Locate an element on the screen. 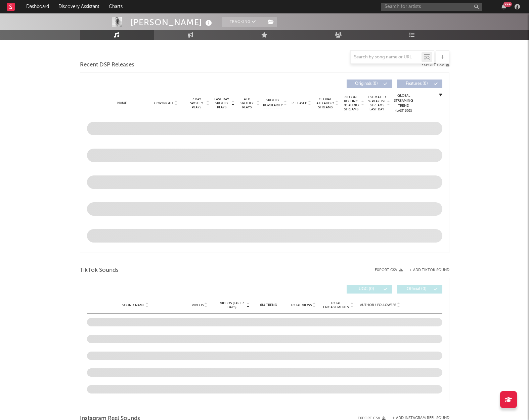 The height and width of the screenshot is (420, 529). span: TikTok Sounds is located at coordinates (99, 270).